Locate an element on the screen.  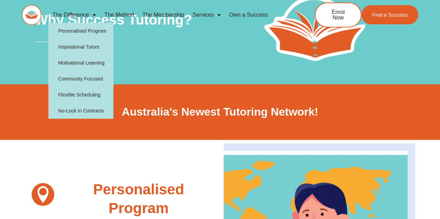
a: Services is located at coordinates (206, 15).